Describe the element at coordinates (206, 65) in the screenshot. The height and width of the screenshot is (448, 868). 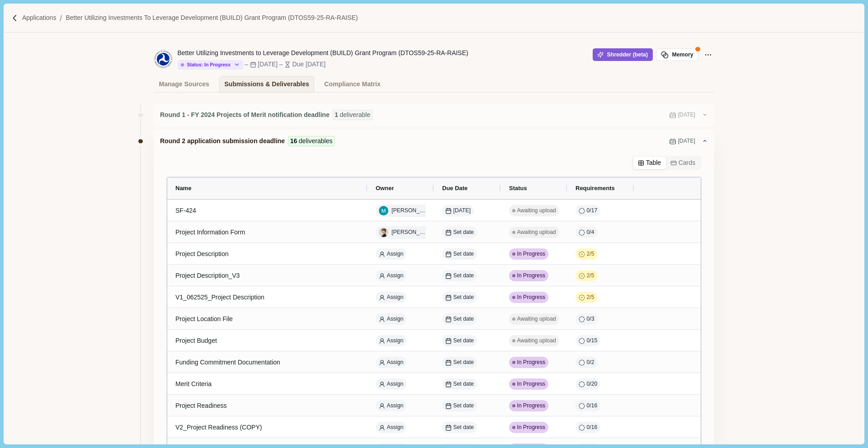
I see `div: Status: In Progress` at that location.